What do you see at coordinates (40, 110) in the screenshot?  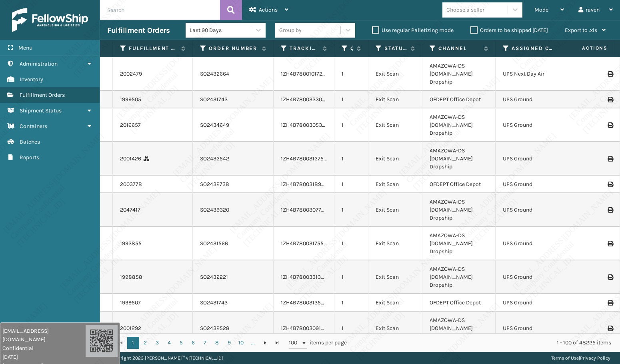 I see `span: Shipment Status` at bounding box center [40, 110].